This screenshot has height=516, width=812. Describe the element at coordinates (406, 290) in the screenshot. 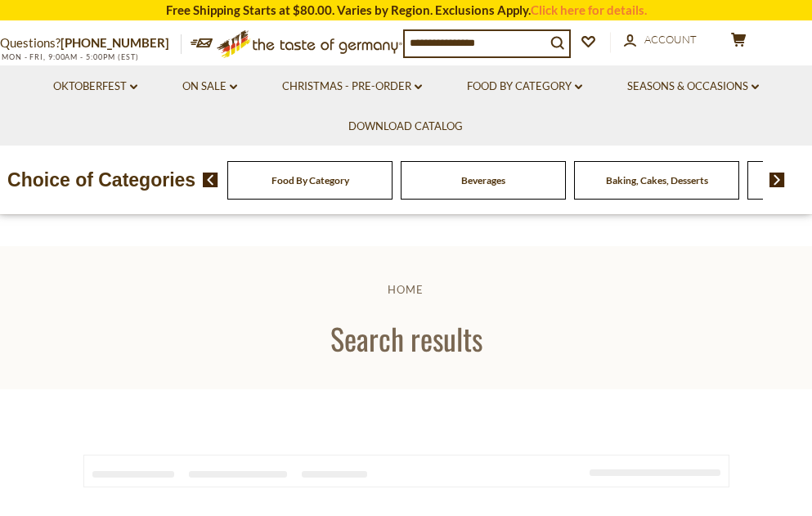

I see `a: Home` at that location.